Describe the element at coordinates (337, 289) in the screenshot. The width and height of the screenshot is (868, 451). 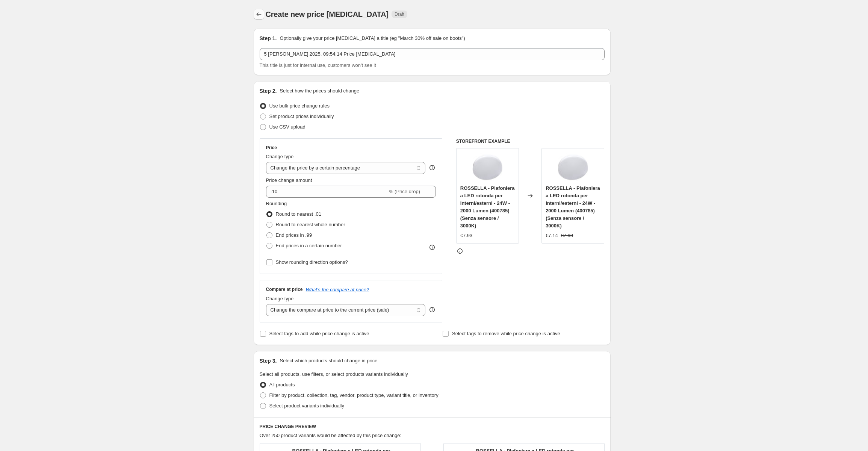
I see `i: What's the compare at price?` at that location.